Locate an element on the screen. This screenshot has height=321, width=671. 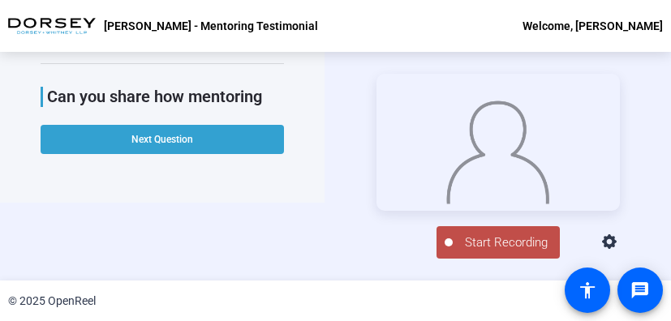
button: Start Recording is located at coordinates (498, 242).